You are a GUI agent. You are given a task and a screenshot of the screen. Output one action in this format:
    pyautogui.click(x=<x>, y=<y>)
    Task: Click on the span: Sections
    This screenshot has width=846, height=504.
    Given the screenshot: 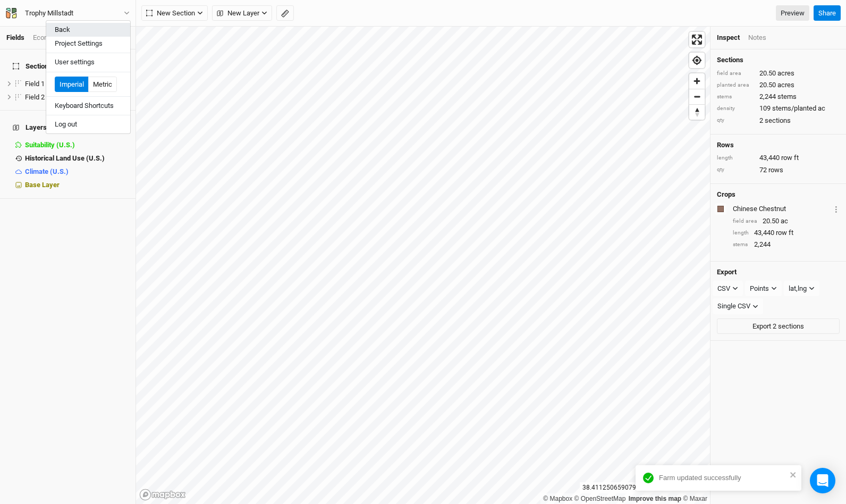 What is the action you would take?
    pyautogui.click(x=32, y=66)
    